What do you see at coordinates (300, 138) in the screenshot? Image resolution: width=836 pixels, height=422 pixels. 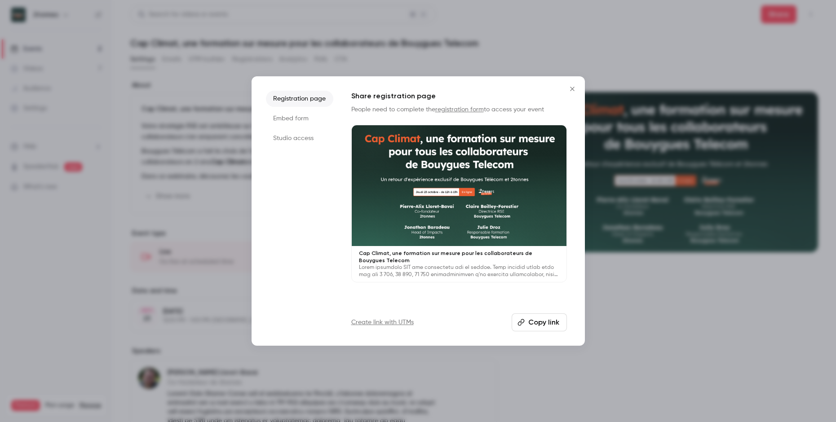 I see `li: Studio access` at bounding box center [300, 138].